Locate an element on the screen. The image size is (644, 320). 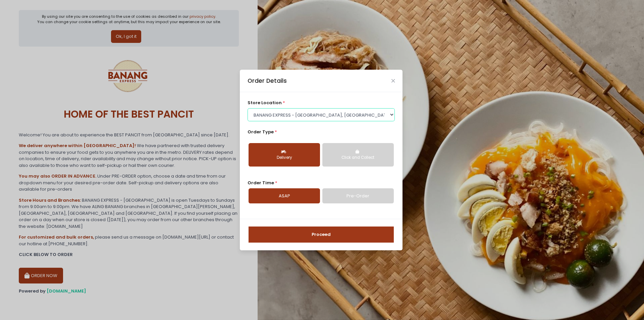
a: ASAP is located at coordinates (284, 196).